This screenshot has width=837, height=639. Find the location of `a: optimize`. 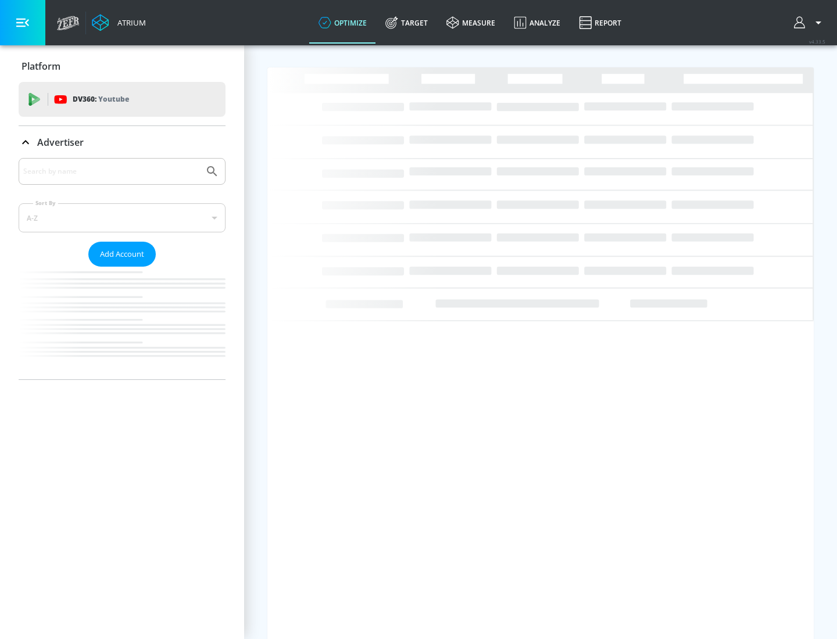

a: optimize is located at coordinates (342, 23).